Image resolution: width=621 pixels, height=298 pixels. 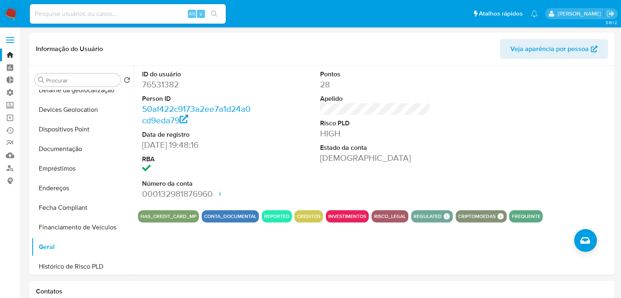 I want to click on span: Veja aparência por pessoa, so click(x=550, y=49).